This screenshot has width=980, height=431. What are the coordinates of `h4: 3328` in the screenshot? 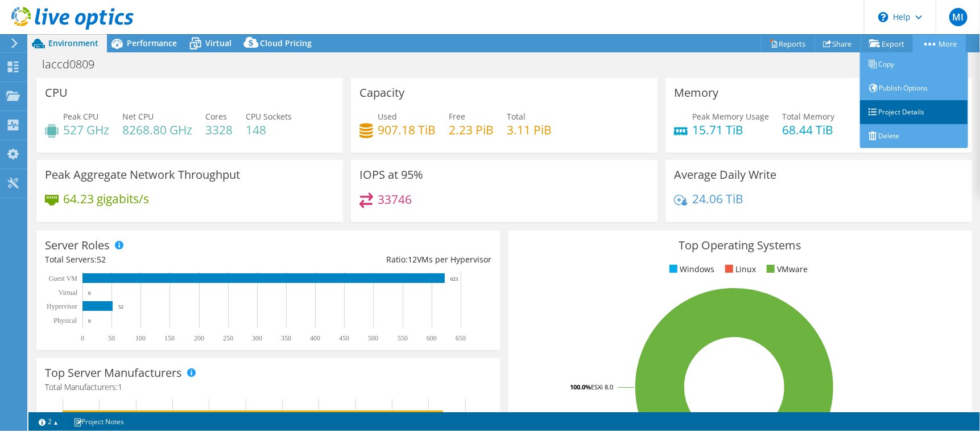 It's located at (219, 130).